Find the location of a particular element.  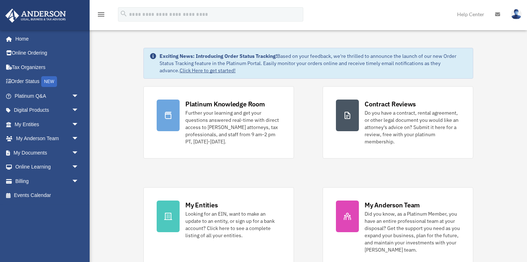

div: Contract Reviews is located at coordinates (390, 104).